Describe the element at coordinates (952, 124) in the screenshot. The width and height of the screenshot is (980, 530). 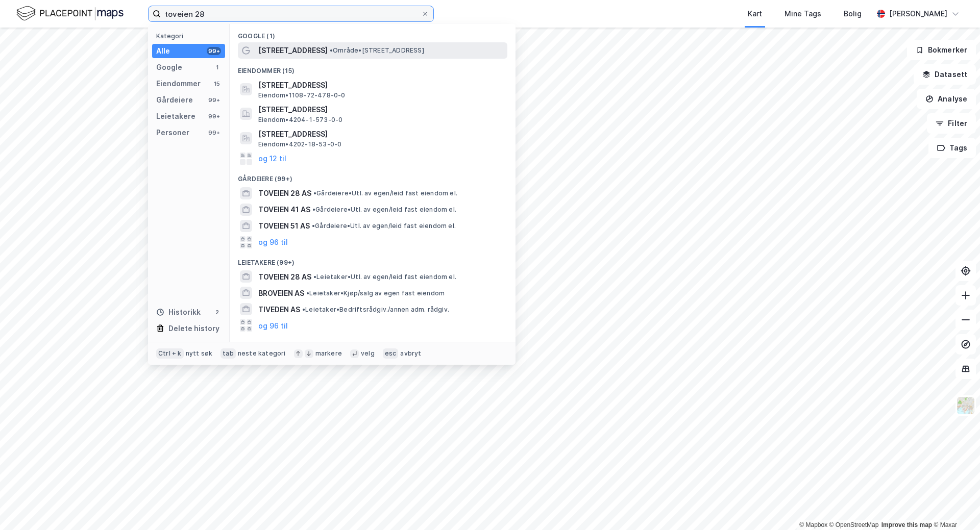
I see `button: Filter` at that location.